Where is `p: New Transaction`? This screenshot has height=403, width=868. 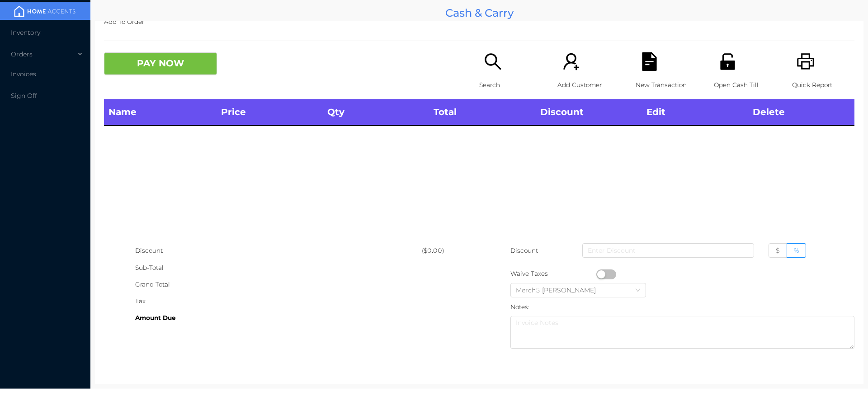 p: New Transaction is located at coordinates (667, 85).